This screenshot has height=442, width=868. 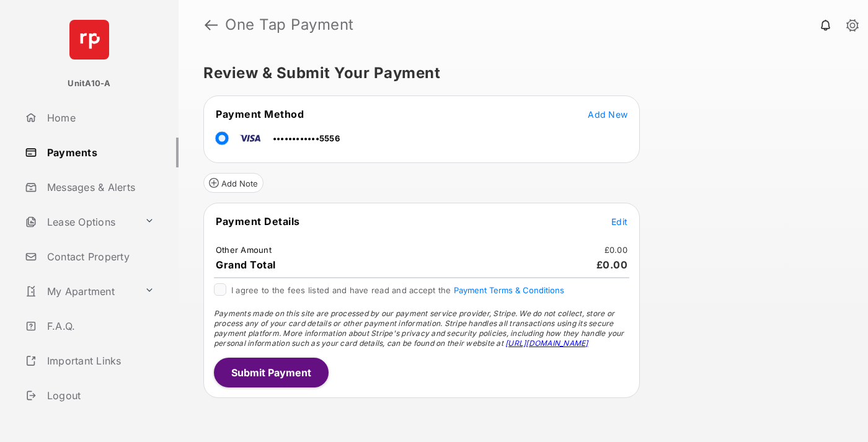 What do you see at coordinates (619, 221) in the screenshot?
I see `span: Edit` at bounding box center [619, 221].